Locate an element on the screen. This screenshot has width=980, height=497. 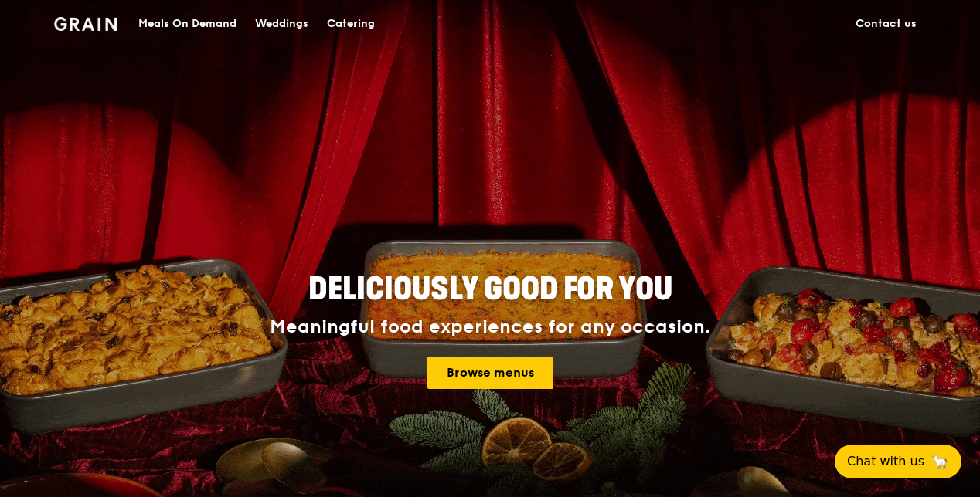
a: Browse menus is located at coordinates (490, 373).